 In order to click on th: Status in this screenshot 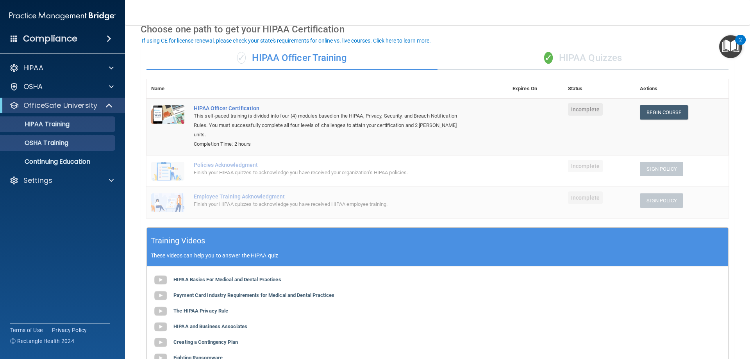, I will do `click(599, 89)`.